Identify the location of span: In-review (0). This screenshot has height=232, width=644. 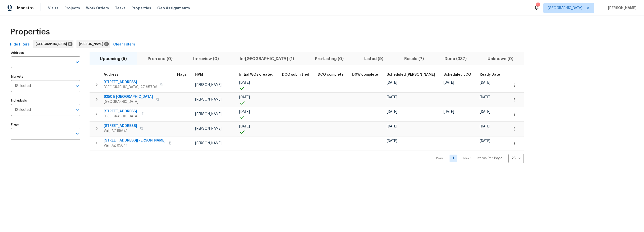
(206, 59).